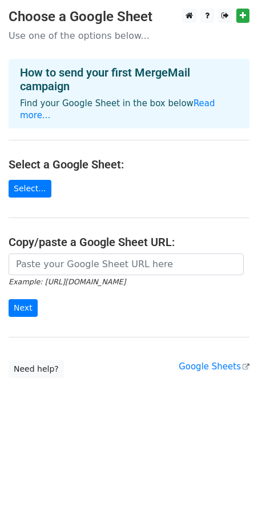 This screenshot has width=258, height=507. I want to click on a: Read more..., so click(118, 109).